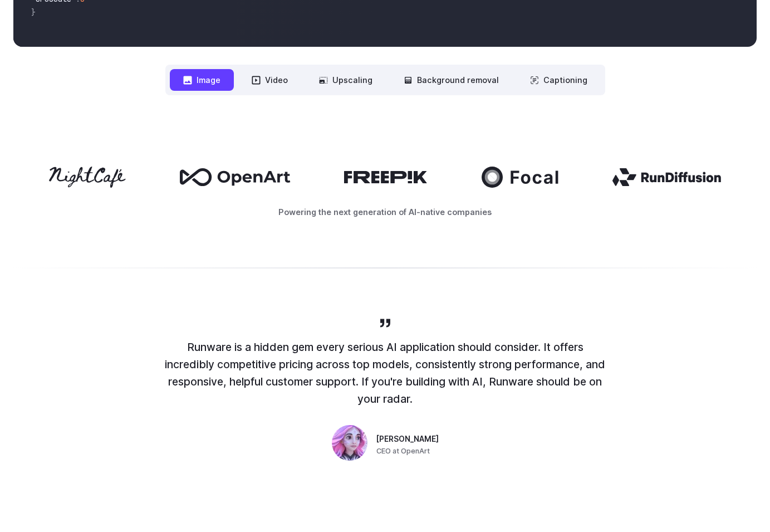  Describe the element at coordinates (269, 80) in the screenshot. I see `button: Video` at that location.